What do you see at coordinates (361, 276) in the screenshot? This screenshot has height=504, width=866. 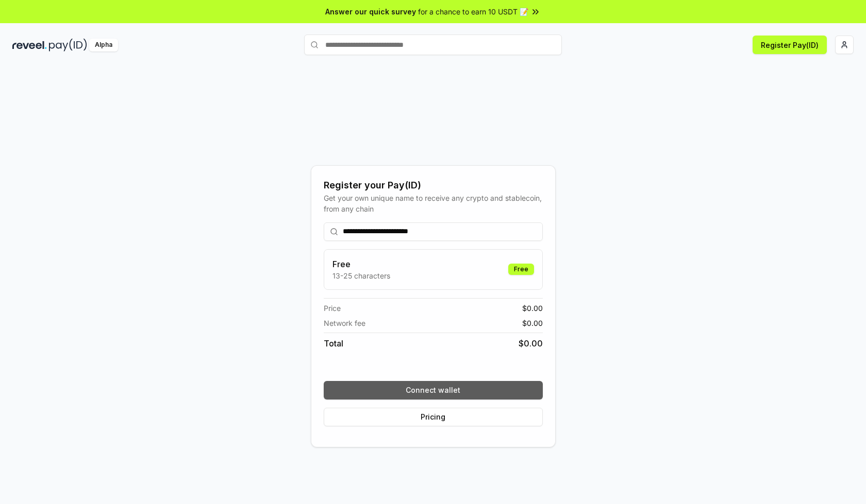 I see `p: 13-25 characters` at bounding box center [361, 276].